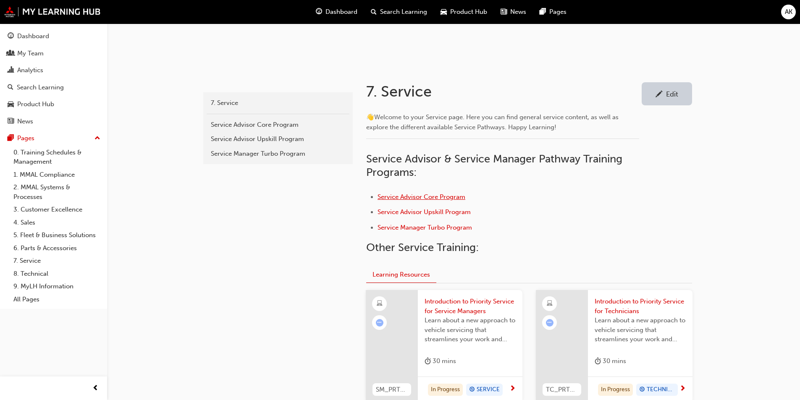 Image resolution: width=800 pixels, height=400 pixels. Describe the element at coordinates (553, 12) in the screenshot. I see `a: pages-iconPages` at that location.